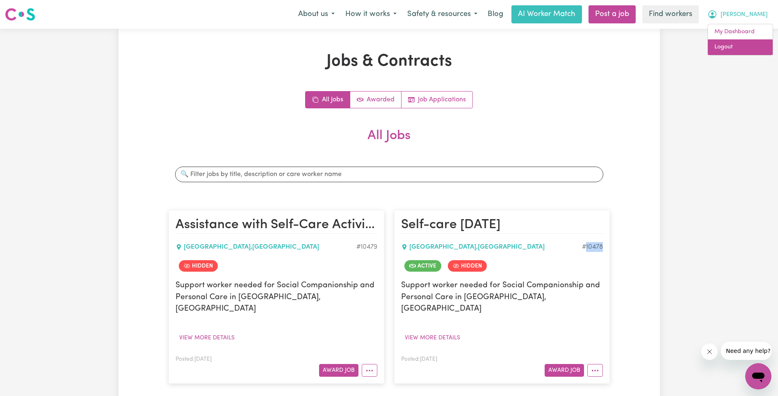 The width and height of the screenshot is (778, 396). Describe the element at coordinates (328, 100) in the screenshot. I see `a: All jobs` at that location.